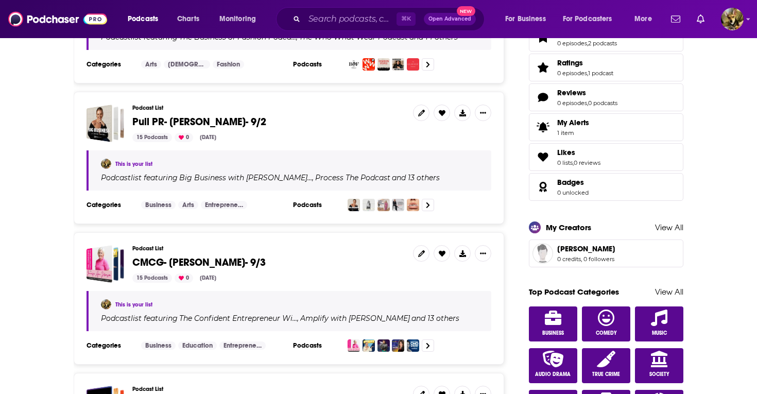 The width and height of the screenshot is (757, 394). Describe the element at coordinates (188, 19) in the screenshot. I see `a: Charts` at that location.